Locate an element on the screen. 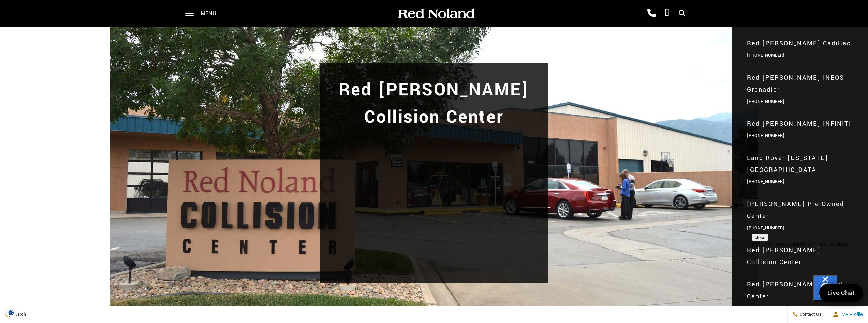 Image resolution: width=868 pixels, height=323 pixels. span: Text us is located at coordinates (12, 21).